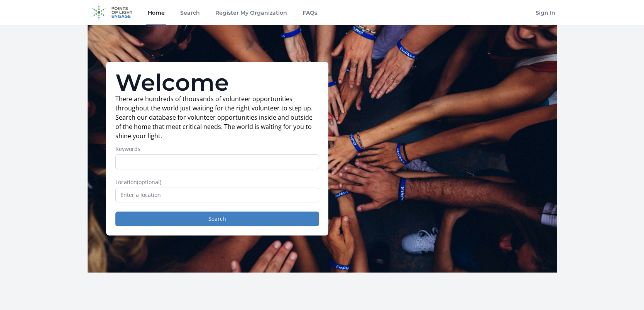 Image resolution: width=644 pixels, height=310 pixels. Describe the element at coordinates (217, 117) in the screenshot. I see `p: There are hundreds of thousands of volunteer opportunities throughout the world just waiting for ...` at that location.